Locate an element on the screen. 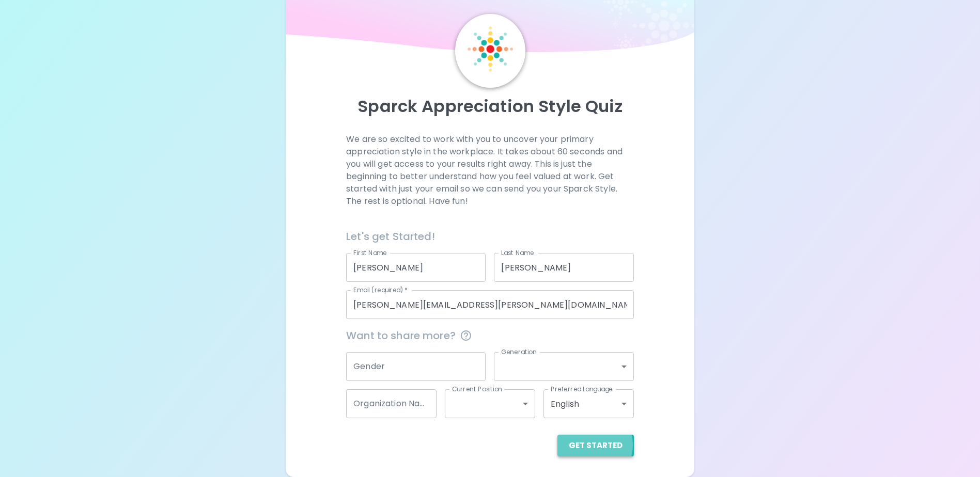  label: Generation is located at coordinates (519, 352).